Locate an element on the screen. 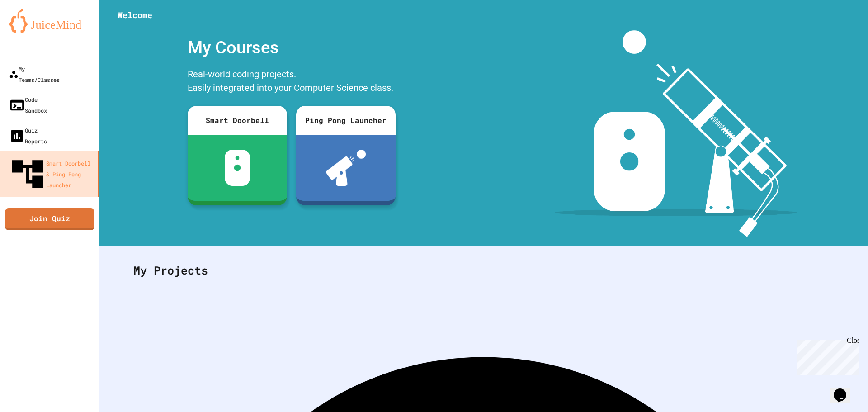 The image size is (868, 412). div: Chat with us now!Close is located at coordinates (33, 31).